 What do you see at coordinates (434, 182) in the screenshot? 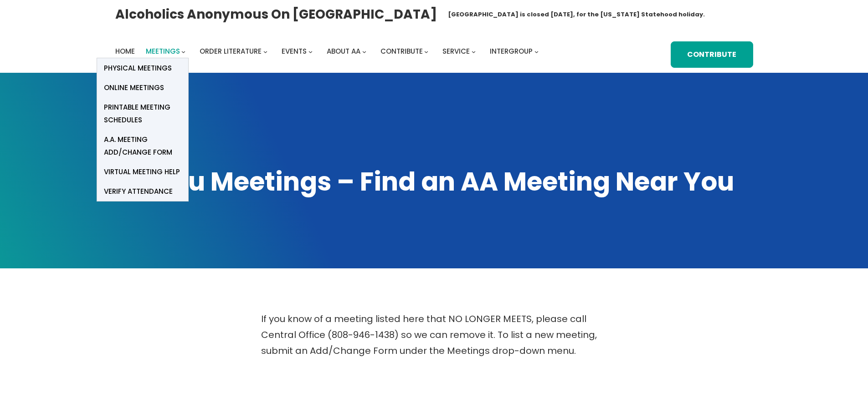
I see `h1: Oahu Meetings – Find an AA Meeting Near You` at bounding box center [434, 182].